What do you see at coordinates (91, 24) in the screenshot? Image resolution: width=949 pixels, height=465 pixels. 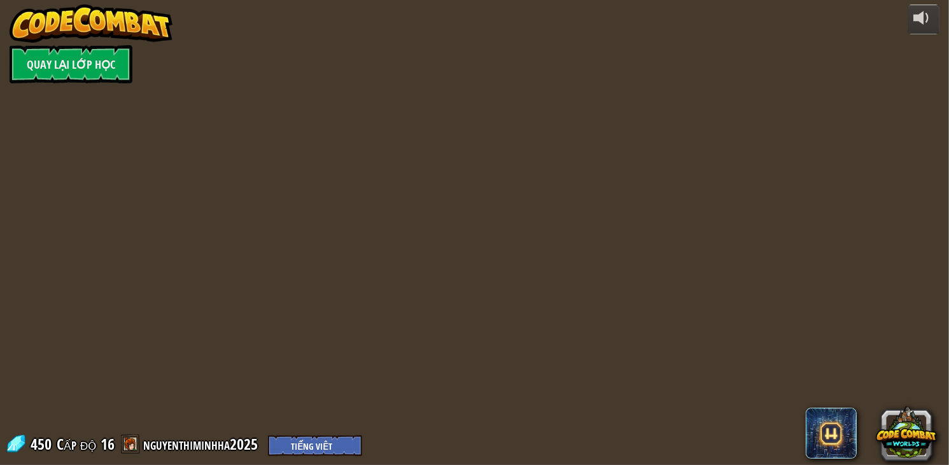 I see `img: CodeCombat - Learn how to code by playing a game` at bounding box center [91, 24].